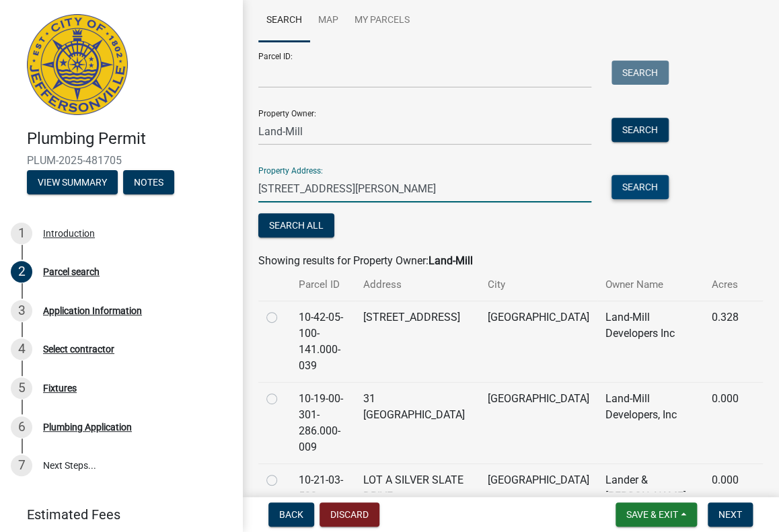 The image size is (779, 532). I want to click on th: Parcel ID, so click(323, 285).